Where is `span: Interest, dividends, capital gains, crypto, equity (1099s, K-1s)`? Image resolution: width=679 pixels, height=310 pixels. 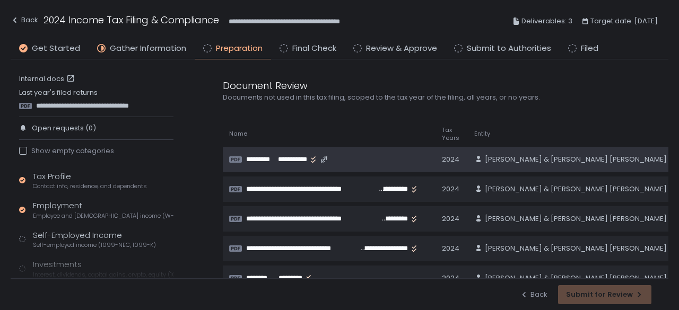 span: Interest, dividends, capital gains, crypto, equity (1099s, K-1s) is located at coordinates (103, 275).